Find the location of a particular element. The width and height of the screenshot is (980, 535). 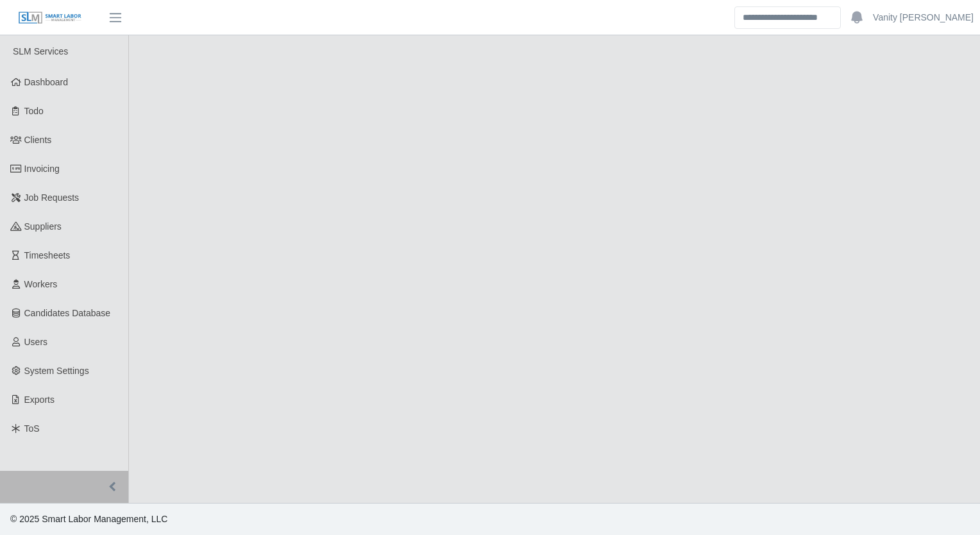

span: Clients is located at coordinates (38, 140).